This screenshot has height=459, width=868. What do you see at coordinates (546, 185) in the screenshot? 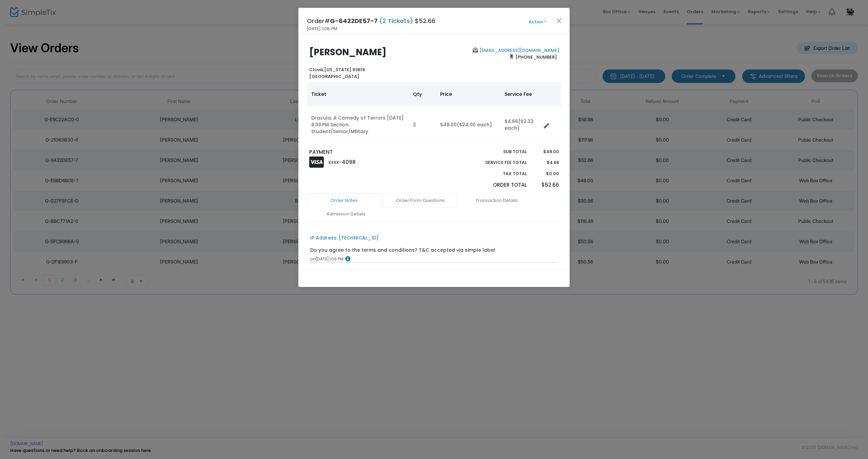
I see `p: $52.66` at bounding box center [546, 185].